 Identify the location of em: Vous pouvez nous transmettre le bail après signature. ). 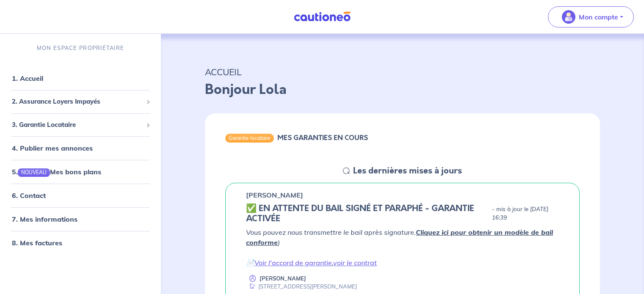
(399, 237).